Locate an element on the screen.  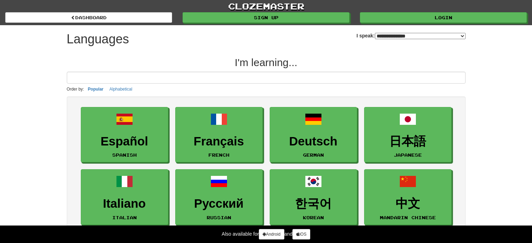
h3: Español is located at coordinates (125, 141).